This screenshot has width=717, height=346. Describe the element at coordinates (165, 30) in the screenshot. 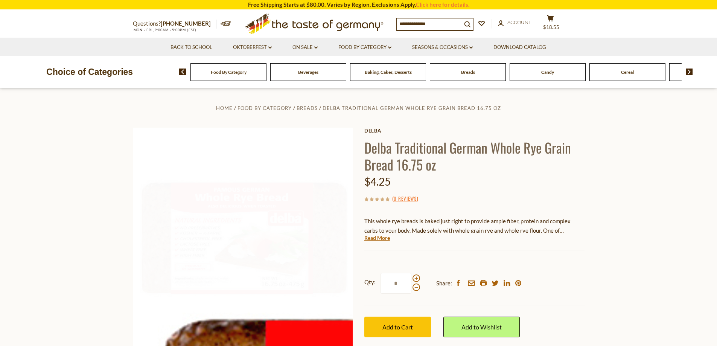

I see `span: MON - FRI, 9:00AM - 5:00PM (EST)` at that location.